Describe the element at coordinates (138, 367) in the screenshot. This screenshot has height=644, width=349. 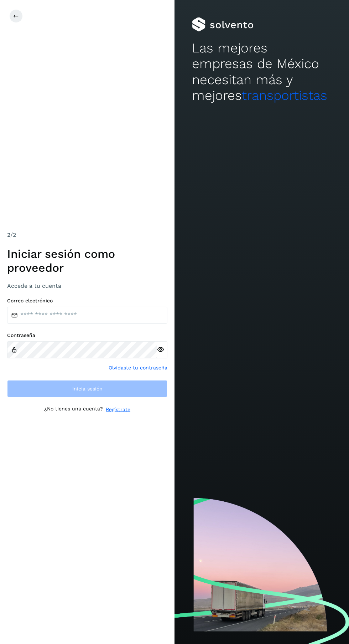
I see `a: Olvidaste tu contraseña` at that location.